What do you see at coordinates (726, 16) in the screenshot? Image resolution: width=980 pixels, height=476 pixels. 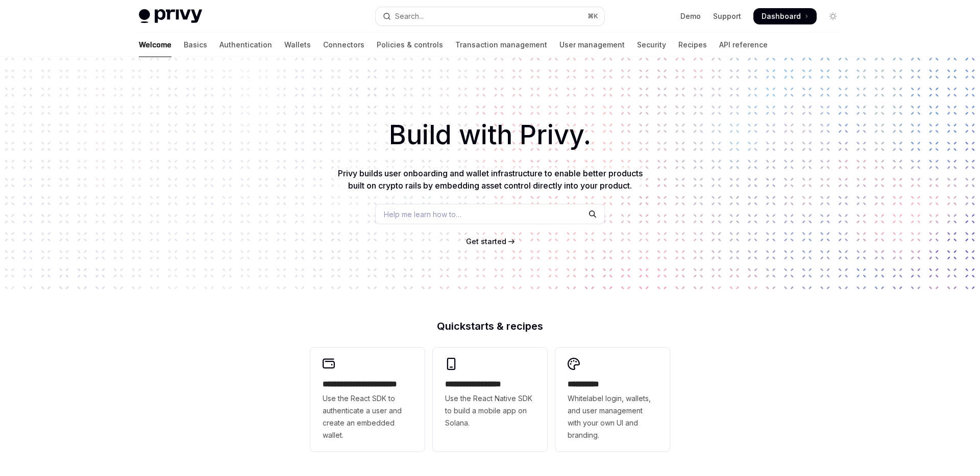 I see `a: Support` at bounding box center [726, 16].